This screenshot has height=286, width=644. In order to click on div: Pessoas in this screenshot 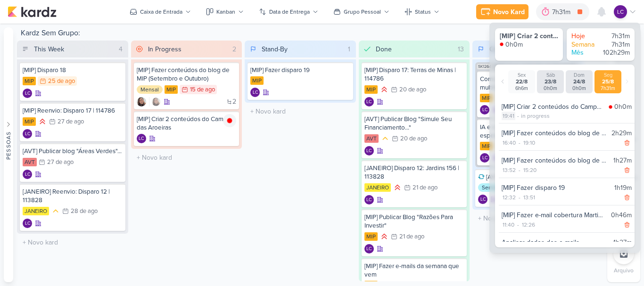, I will do `click(8, 145)`.